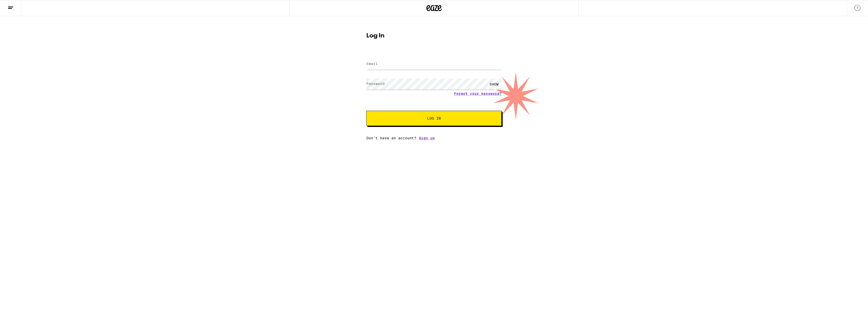 Image resolution: width=868 pixels, height=333 pixels. Describe the element at coordinates (372, 64) in the screenshot. I see `label: Email` at that location.